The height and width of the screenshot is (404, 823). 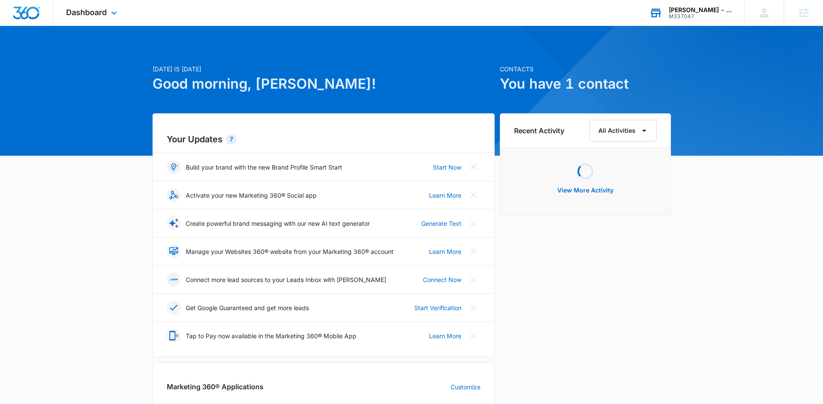 What do you see at coordinates (586, 190) in the screenshot?
I see `button: View More Activity` at bounding box center [586, 190].